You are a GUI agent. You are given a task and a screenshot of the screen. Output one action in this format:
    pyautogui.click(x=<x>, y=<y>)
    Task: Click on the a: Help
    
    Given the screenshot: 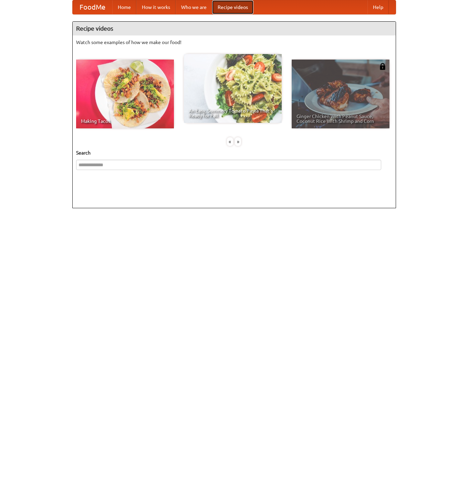 What is the action you would take?
    pyautogui.click(x=378, y=7)
    